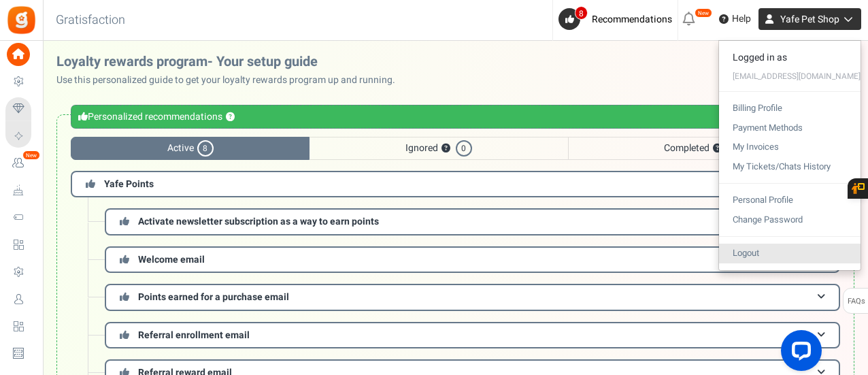 Image resolution: width=868 pixels, height=375 pixels. I want to click on a: New, so click(21, 163).